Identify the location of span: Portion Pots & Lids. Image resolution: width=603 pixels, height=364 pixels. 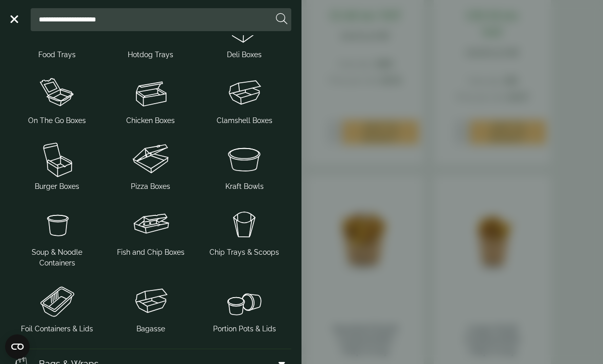
(244, 329).